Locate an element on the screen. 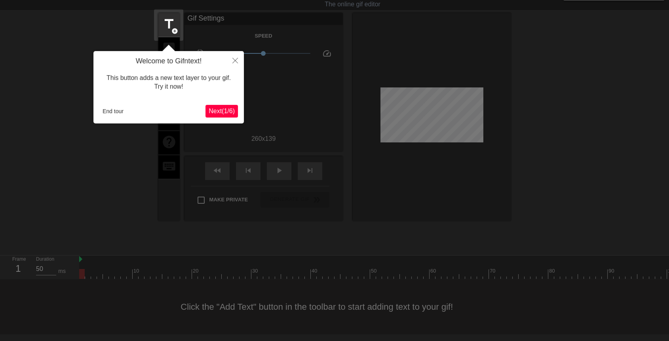 This screenshot has height=341, width=669. button: Next is located at coordinates (222, 111).